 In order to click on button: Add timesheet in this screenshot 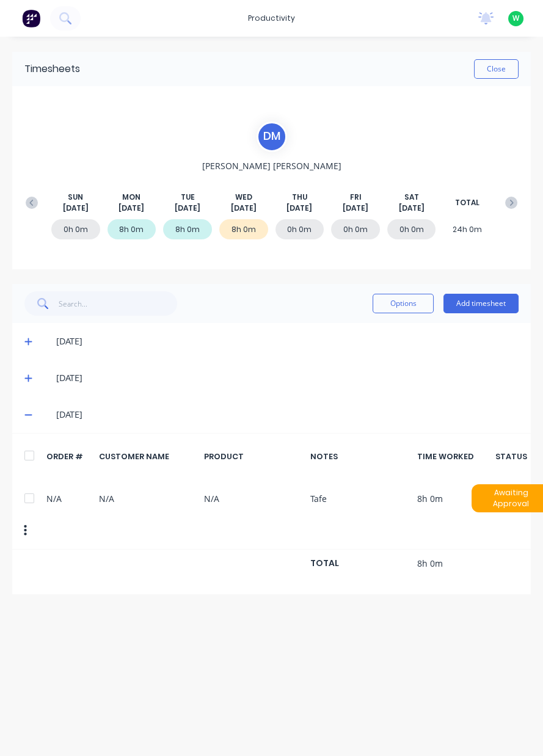, I will do `click(480, 304)`.